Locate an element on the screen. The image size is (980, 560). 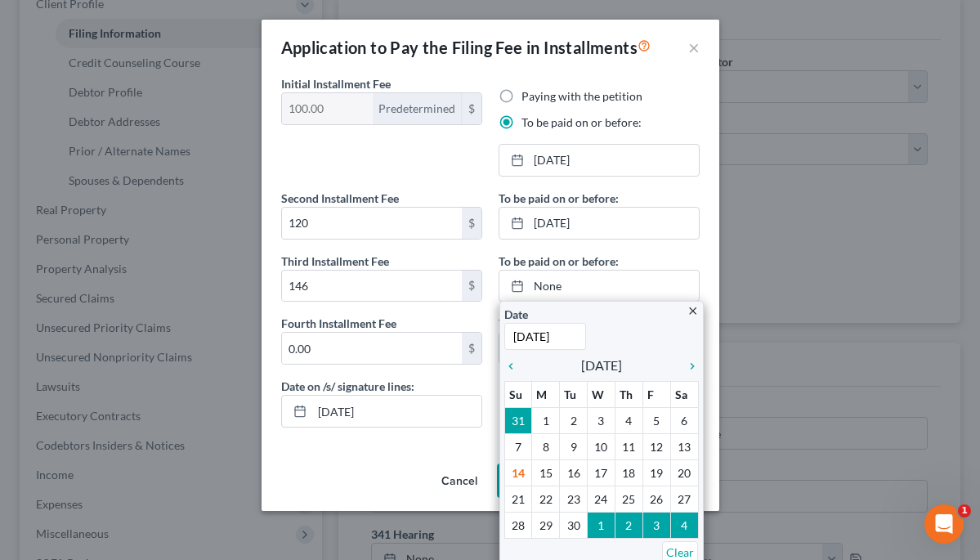
td: 29 is located at coordinates (546, 525).